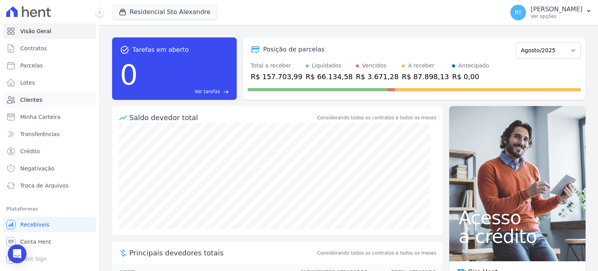 The height and width of the screenshot is (271, 598). Describe the element at coordinates (207, 92) in the screenshot. I see `span: Ver tarefas` at that location.